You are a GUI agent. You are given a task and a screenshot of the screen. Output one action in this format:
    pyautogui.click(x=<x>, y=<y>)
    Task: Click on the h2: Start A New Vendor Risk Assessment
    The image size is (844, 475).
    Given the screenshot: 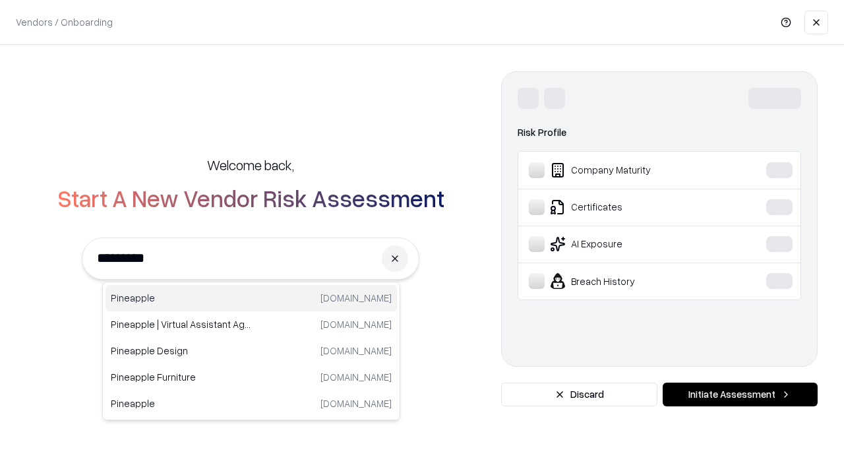 What is the action you would take?
    pyautogui.click(x=251, y=198)
    